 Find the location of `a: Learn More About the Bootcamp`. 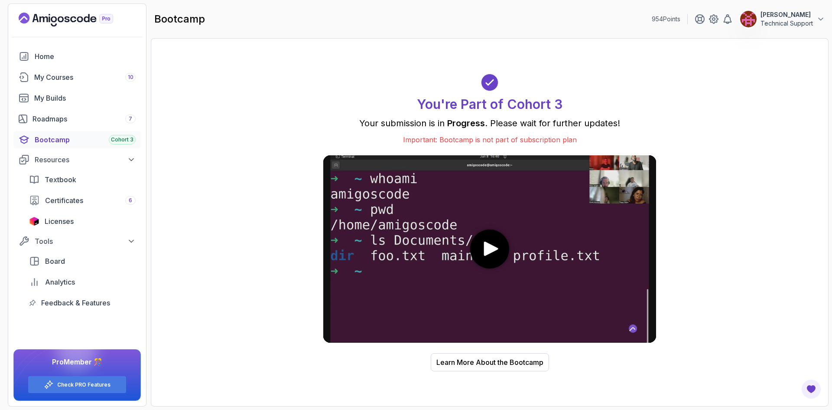

a: Learn More About the Bootcamp is located at coordinates (490, 362).